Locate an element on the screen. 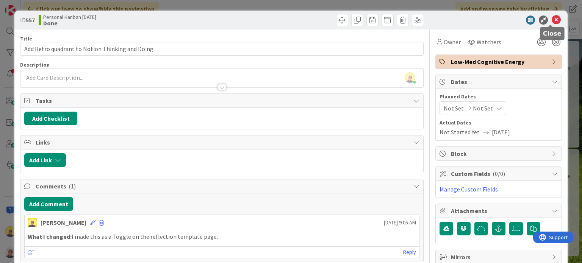  span: Low-Med Cognitive Energy is located at coordinates (499, 62).